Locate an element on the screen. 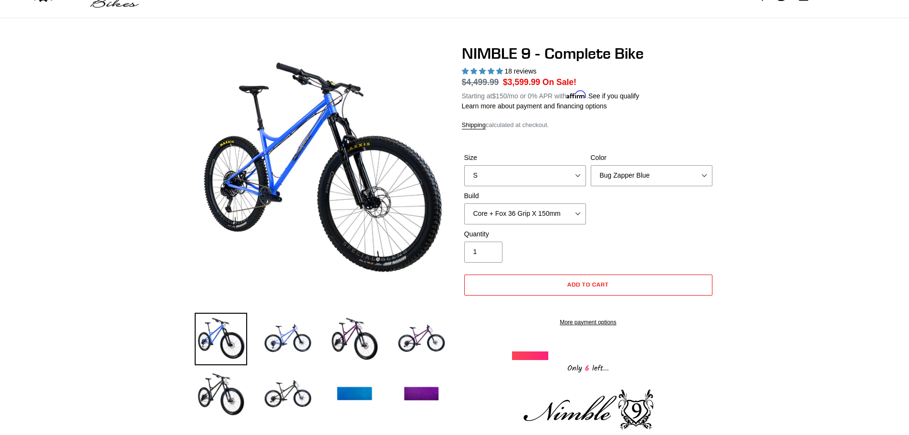 The width and height of the screenshot is (909, 435). h1: NIMBLE 9 - Complete Bike is located at coordinates (588, 53).